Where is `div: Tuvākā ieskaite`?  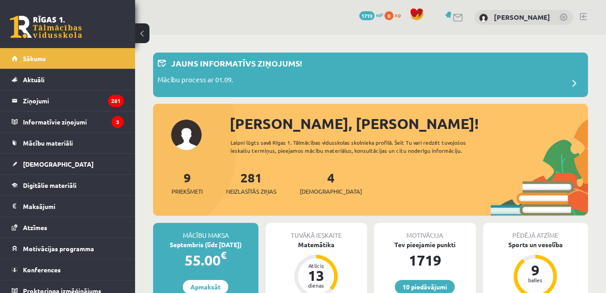
div: Tuvākā ieskaite is located at coordinates (316, 232).